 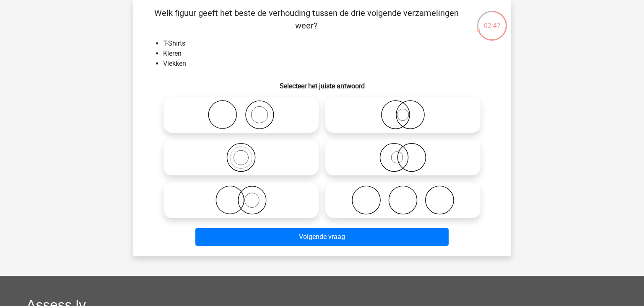 What do you see at coordinates (330, 64) in the screenshot?
I see `li: Vlekken` at bounding box center [330, 64].